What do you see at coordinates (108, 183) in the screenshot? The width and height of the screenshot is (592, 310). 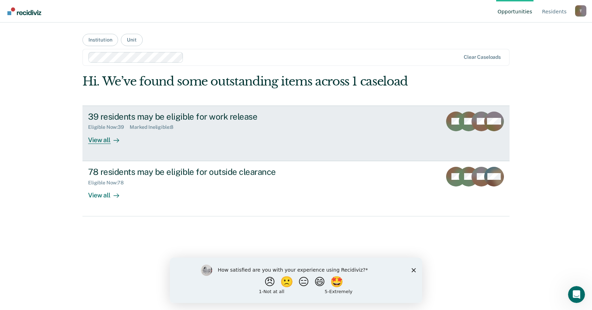 I see `div: Eligible Now : 78` at bounding box center [108, 183].